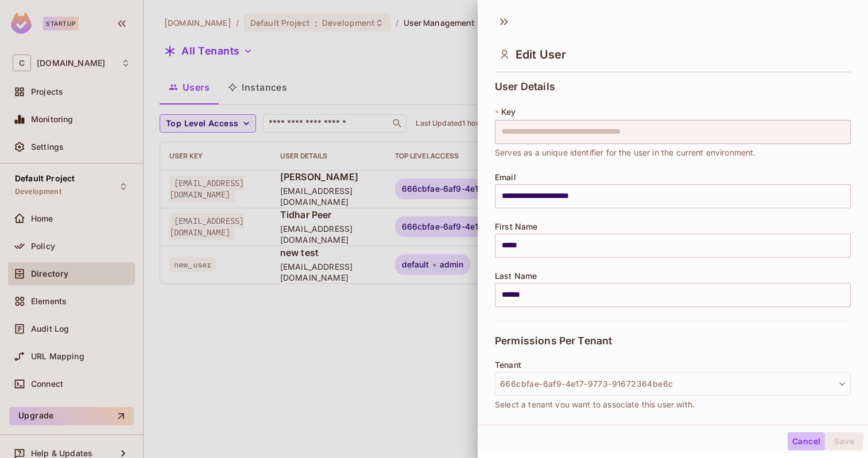 This screenshot has height=458, width=868. Describe the element at coordinates (516, 227) in the screenshot. I see `span: First Name` at that location.